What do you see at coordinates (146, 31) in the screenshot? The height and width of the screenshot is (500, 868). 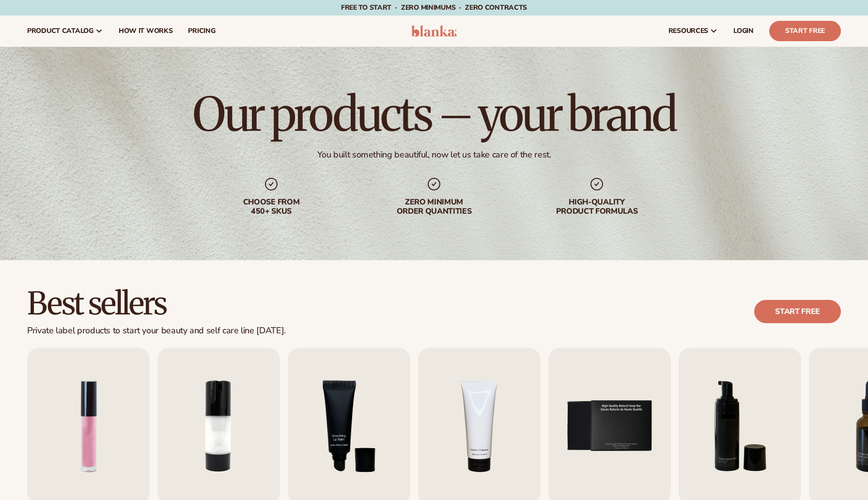 I see `span: How It Works` at bounding box center [146, 31].